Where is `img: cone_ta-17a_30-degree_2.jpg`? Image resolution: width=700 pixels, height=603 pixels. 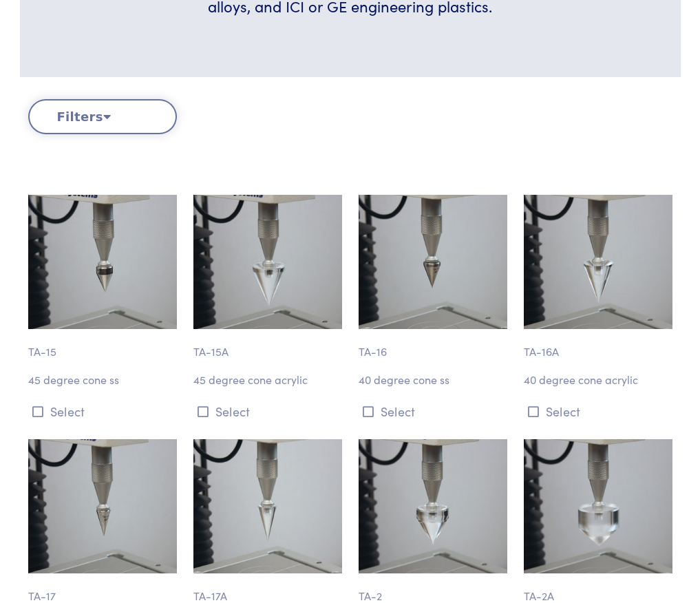
img: cone_ta-17a_30-degree_2.jpg is located at coordinates (268, 505).